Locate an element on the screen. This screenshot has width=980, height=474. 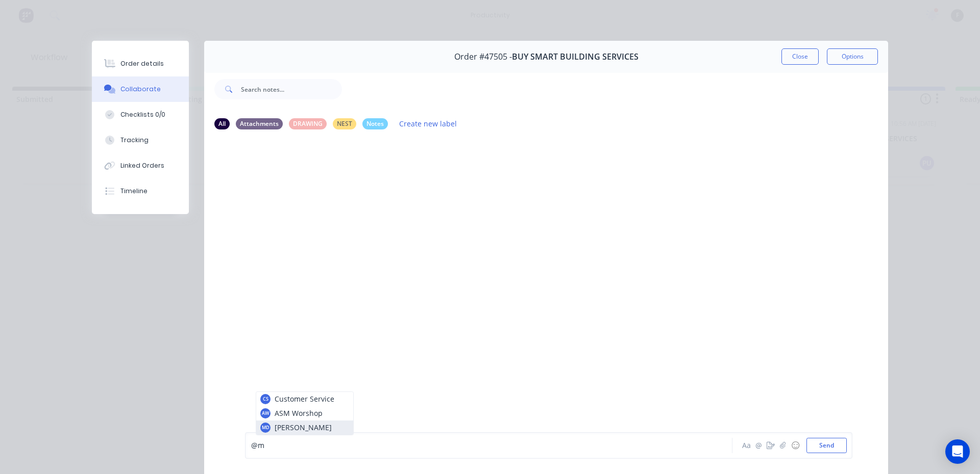
div: Attachments is located at coordinates (259, 124).